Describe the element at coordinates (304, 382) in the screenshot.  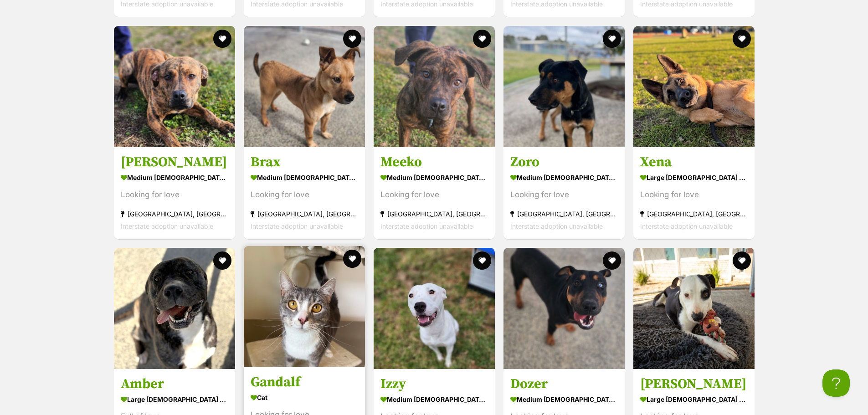
I see `h3: Gandalf` at that location.